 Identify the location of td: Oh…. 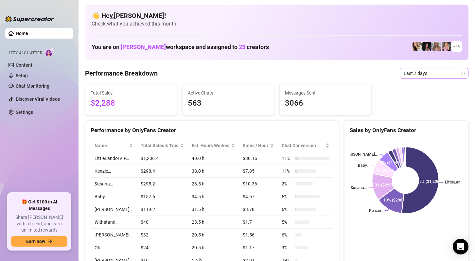
(114, 248).